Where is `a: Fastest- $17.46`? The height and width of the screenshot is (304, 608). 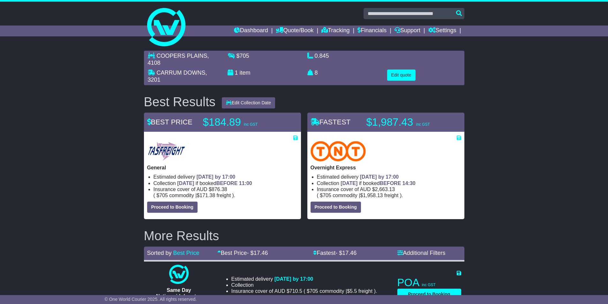
a: Fastest- $17.46 is located at coordinates (335, 253).